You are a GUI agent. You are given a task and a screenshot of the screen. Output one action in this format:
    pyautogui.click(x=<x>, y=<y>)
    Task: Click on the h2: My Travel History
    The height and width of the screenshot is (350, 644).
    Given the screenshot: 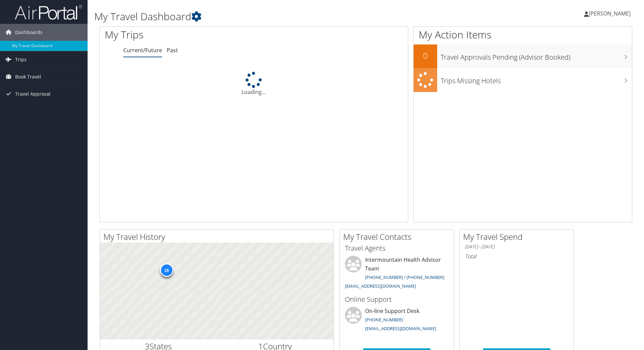 What is the action you would take?
    pyautogui.click(x=219, y=237)
    